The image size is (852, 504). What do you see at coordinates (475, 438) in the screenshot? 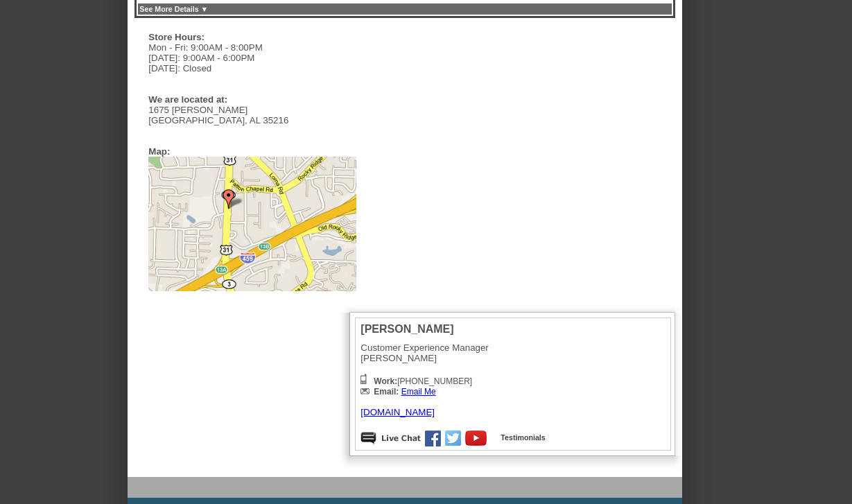
I see `img: Icon_Youtube.png` at bounding box center [475, 438].